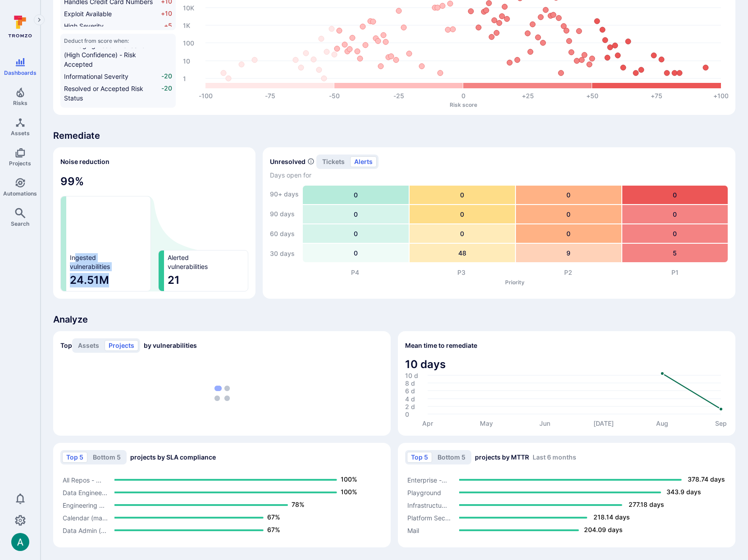 This screenshot has width=748, height=560. Describe the element at coordinates (662, 424) in the screenshot. I see `text: Aug` at that location.